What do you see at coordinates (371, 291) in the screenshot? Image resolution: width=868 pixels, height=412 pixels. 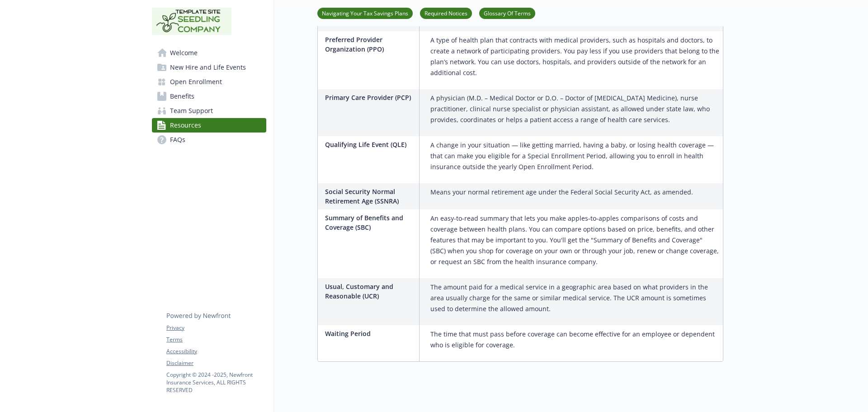 I see `p: Usual, Customary and Reasonable (UCR)` at bounding box center [371, 291].